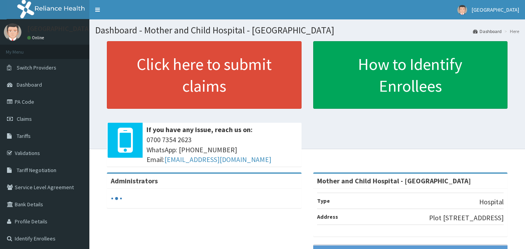 This screenshot has width=525, height=249. I want to click on b: Administrators, so click(134, 181).